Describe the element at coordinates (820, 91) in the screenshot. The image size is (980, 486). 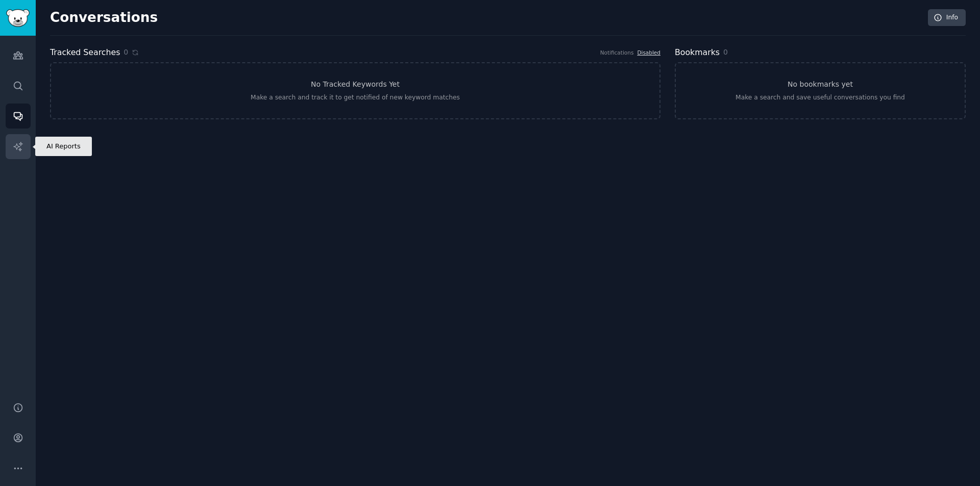
I see `a: No bookmarks yetMake a search and save useful conversations you find` at that location.